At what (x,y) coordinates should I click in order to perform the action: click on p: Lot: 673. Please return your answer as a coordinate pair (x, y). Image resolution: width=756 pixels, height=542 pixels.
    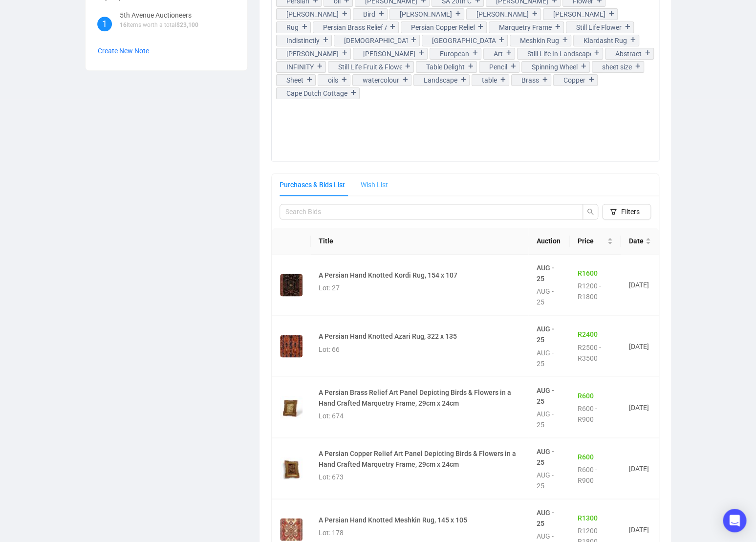
    Looking at the image, I should click on (331, 476).